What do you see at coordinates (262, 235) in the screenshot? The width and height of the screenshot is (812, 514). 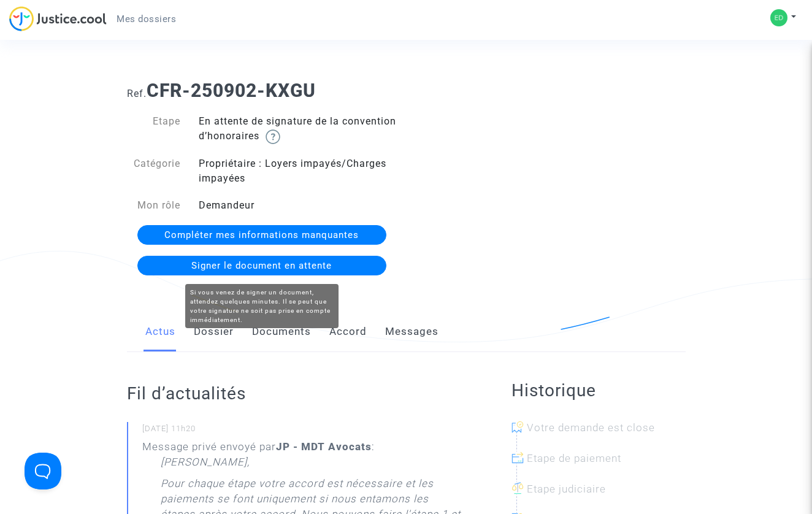 I see `span: Compléter mes informations manquantes` at bounding box center [262, 235].